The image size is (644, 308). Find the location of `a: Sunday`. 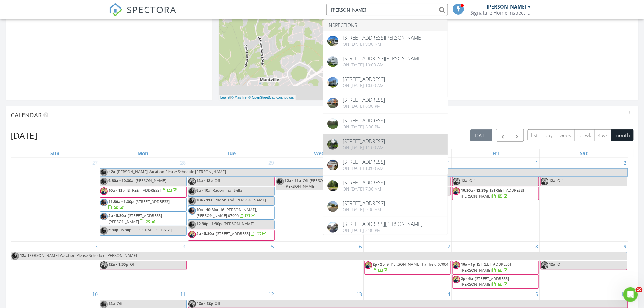

a: Sunday is located at coordinates (55, 153).